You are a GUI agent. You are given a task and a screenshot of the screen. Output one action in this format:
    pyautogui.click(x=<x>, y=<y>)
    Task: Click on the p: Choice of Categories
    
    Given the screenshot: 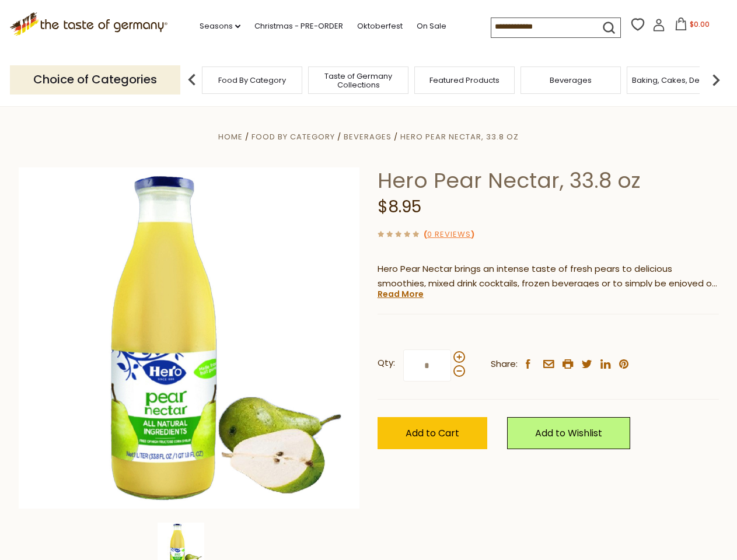 What is the action you would take?
    pyautogui.click(x=95, y=80)
    